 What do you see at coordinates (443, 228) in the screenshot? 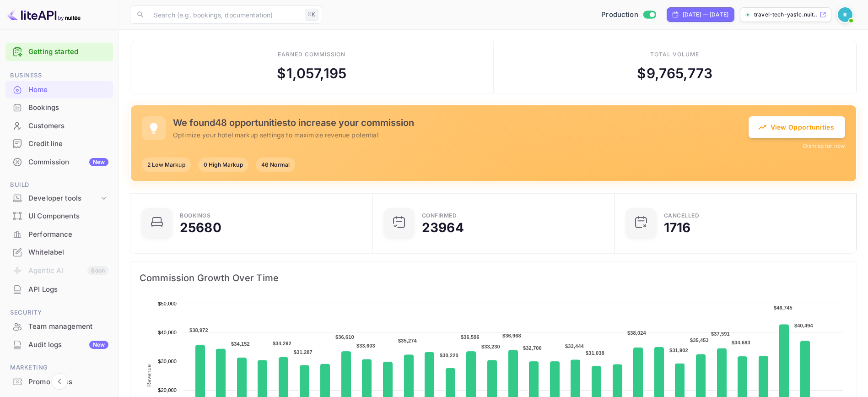
I see `div: 23964` at bounding box center [443, 228].